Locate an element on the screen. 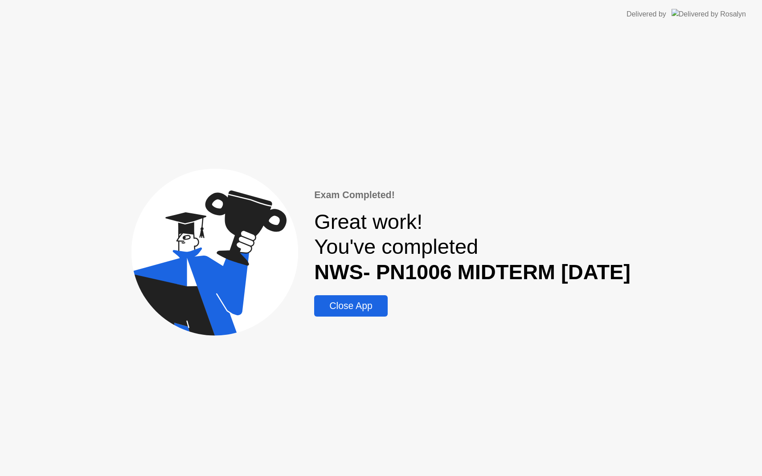 The width and height of the screenshot is (762, 476). div: Delivered by is located at coordinates (646, 14).